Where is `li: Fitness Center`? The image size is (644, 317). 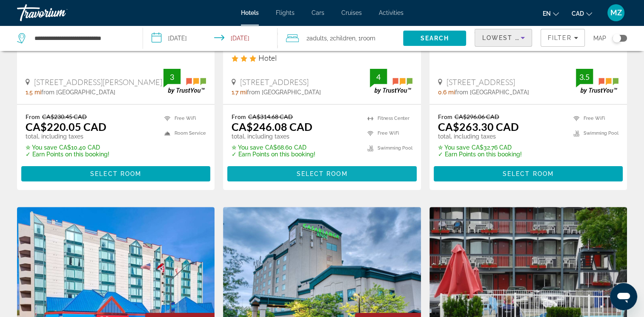 li: Fitness Center is located at coordinates (388, 118).